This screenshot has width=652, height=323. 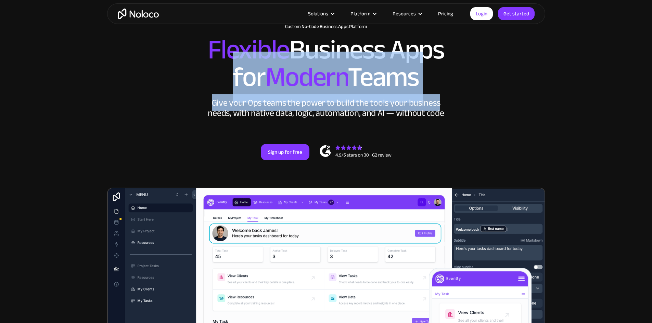 I want to click on span: Modern, so click(x=306, y=77).